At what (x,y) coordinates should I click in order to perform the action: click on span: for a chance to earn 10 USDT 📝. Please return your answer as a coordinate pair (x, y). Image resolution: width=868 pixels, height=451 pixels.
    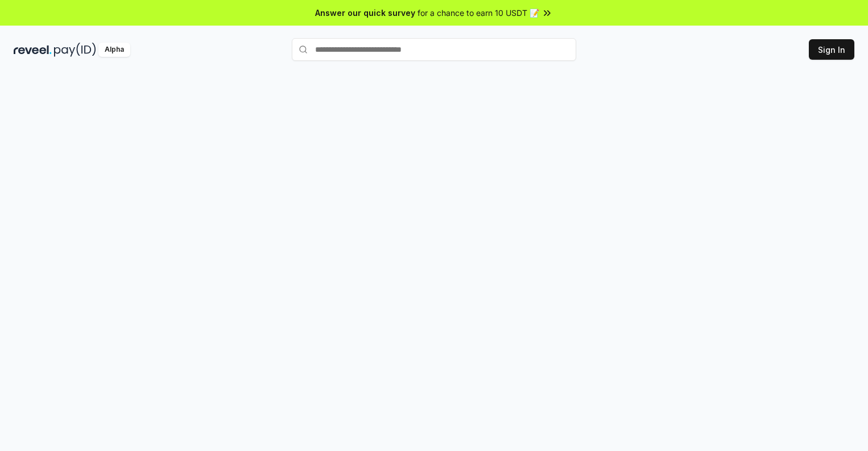
    Looking at the image, I should click on (478, 13).